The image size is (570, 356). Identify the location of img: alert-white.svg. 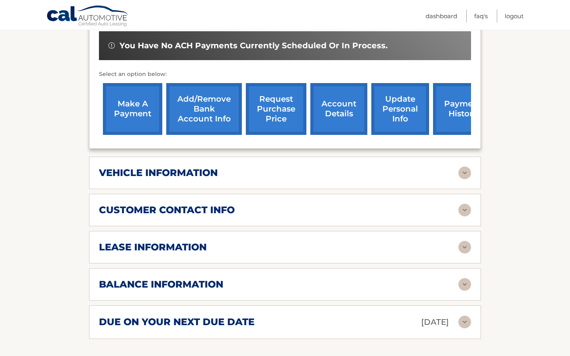
(112, 46).